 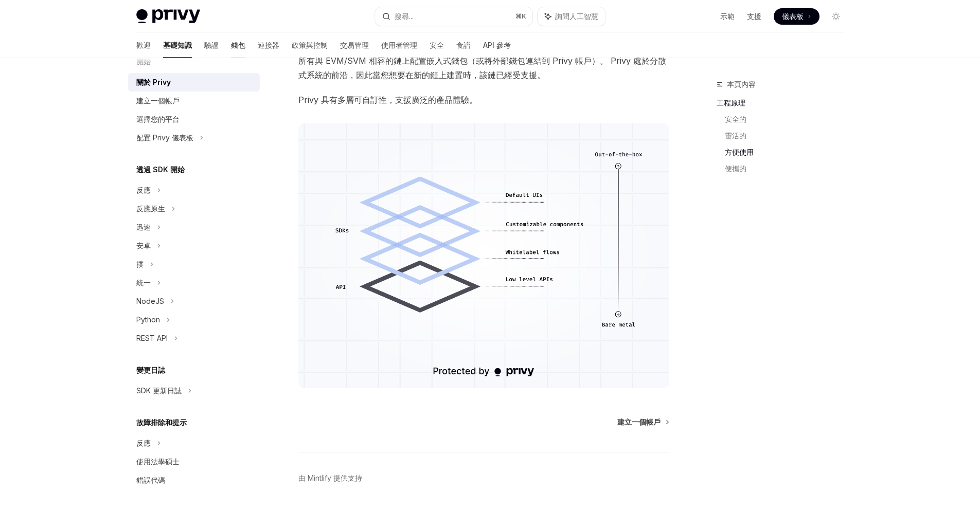 What do you see at coordinates (140, 264) in the screenshot?
I see `font: 撲` at bounding box center [140, 264].